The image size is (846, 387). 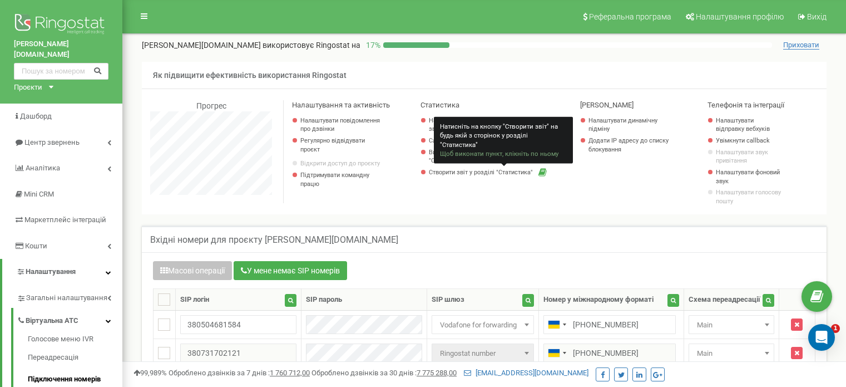 I want to click on a: Налаштувати голосову пошту, so click(x=750, y=196).